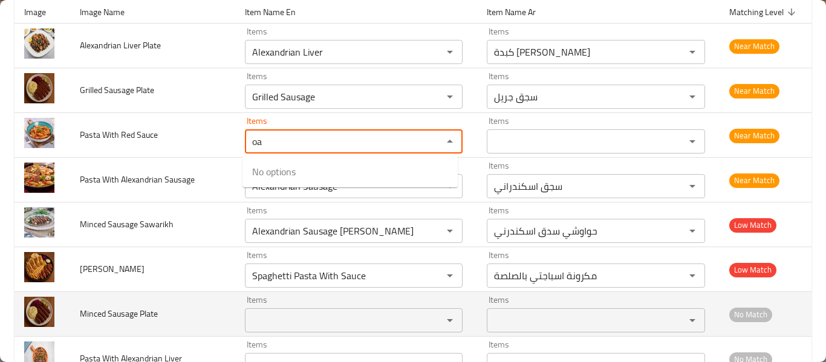 This screenshot has width=826, height=362. What do you see at coordinates (120, 45) in the screenshot?
I see `span: Alexandrian Liver Plate` at bounding box center [120, 45].